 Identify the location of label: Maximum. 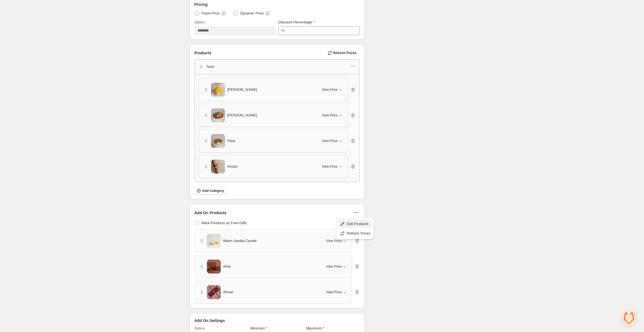
(315, 329).